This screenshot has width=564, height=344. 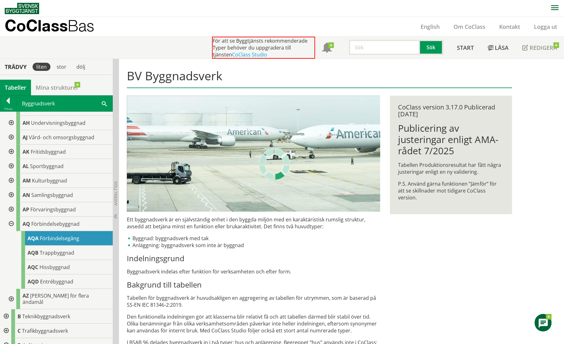 I want to click on span: Fritidsbyggnad, so click(x=48, y=152).